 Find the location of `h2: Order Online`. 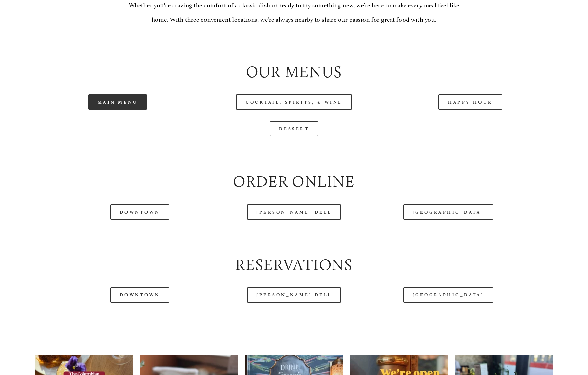

h2: Order Online is located at coordinates (294, 182).